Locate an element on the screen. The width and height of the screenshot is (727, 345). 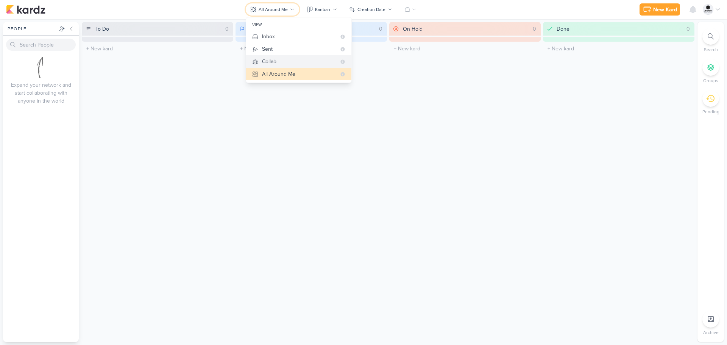
p: Archive is located at coordinates (710, 332).